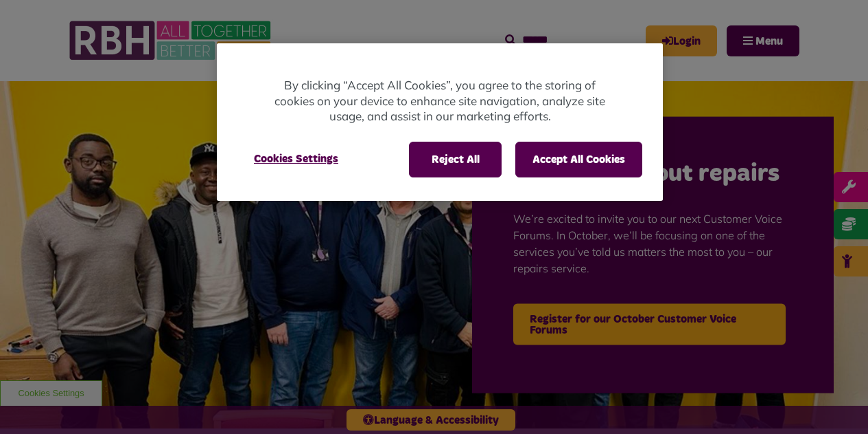  Describe the element at coordinates (440, 121) in the screenshot. I see `div: Cookie banner` at that location.